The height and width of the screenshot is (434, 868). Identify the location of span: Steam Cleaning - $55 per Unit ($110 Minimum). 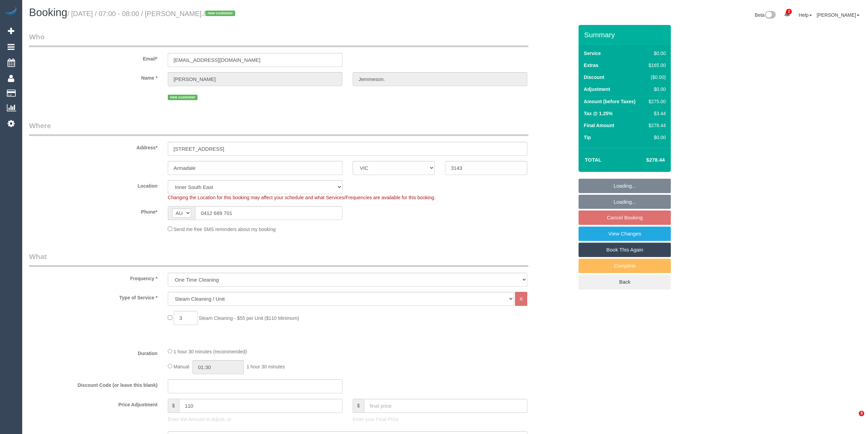
(249, 318).